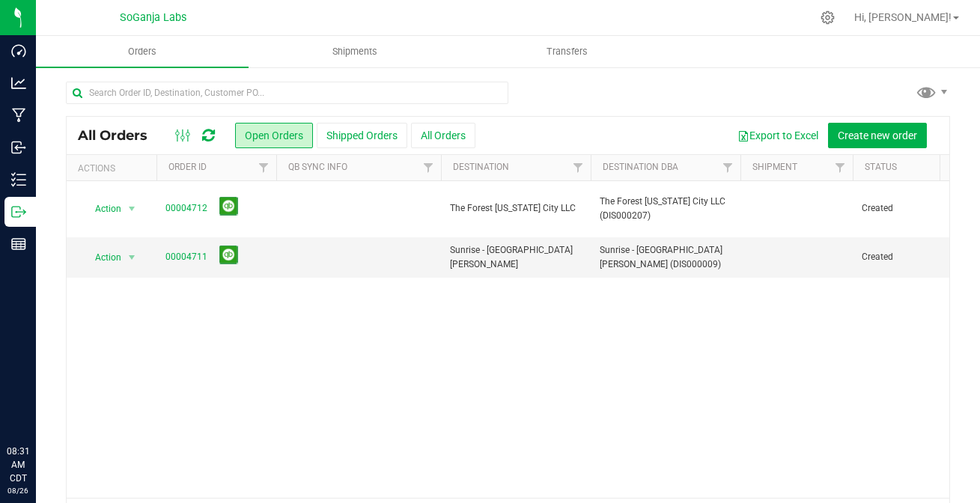 This screenshot has width=980, height=503. Describe the element at coordinates (152, 17) in the screenshot. I see `span: SoGanja Labs` at that location.